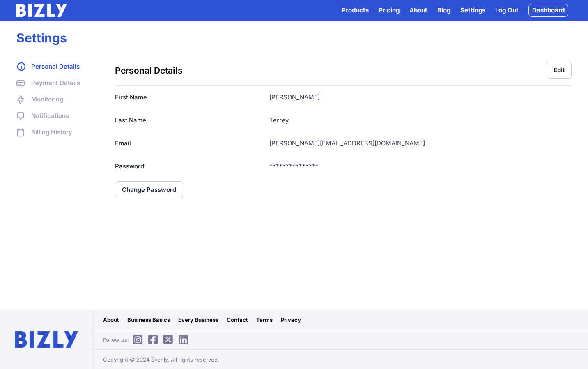 This screenshot has height=369, width=588. Describe the element at coordinates (149, 190) in the screenshot. I see `a: Change Password` at that location.